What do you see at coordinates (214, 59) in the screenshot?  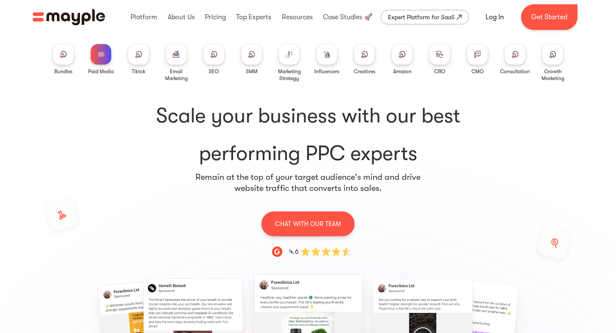 I see `a: SEO` at bounding box center [214, 59].